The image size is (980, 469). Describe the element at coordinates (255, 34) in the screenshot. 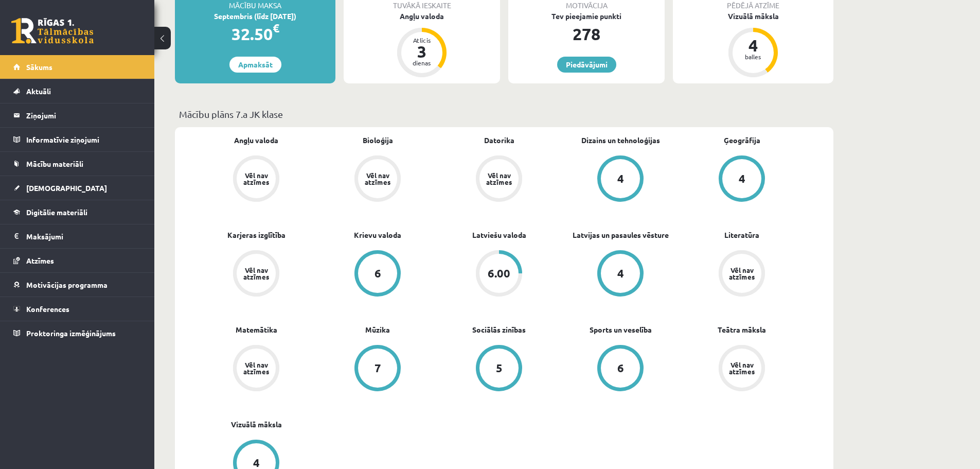

I see `div: 32.50` at that location.